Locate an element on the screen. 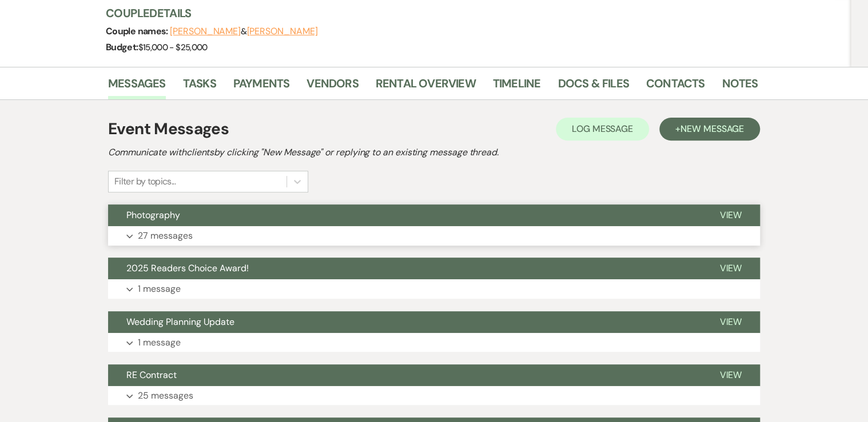  a: Messages is located at coordinates (136, 87).